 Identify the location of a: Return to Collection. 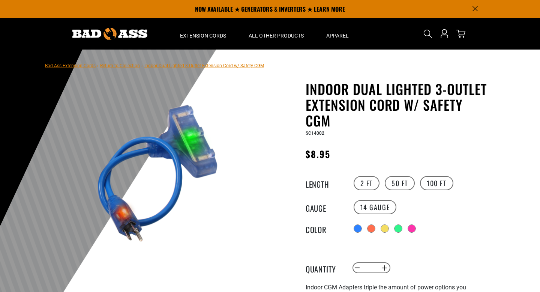
(120, 66).